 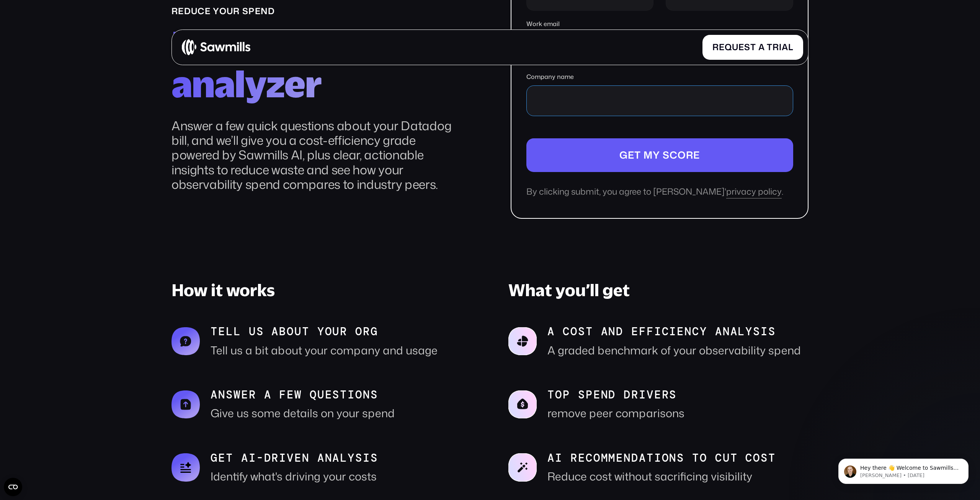 What do you see at coordinates (716, 47) in the screenshot?
I see `span: R` at bounding box center [716, 47].